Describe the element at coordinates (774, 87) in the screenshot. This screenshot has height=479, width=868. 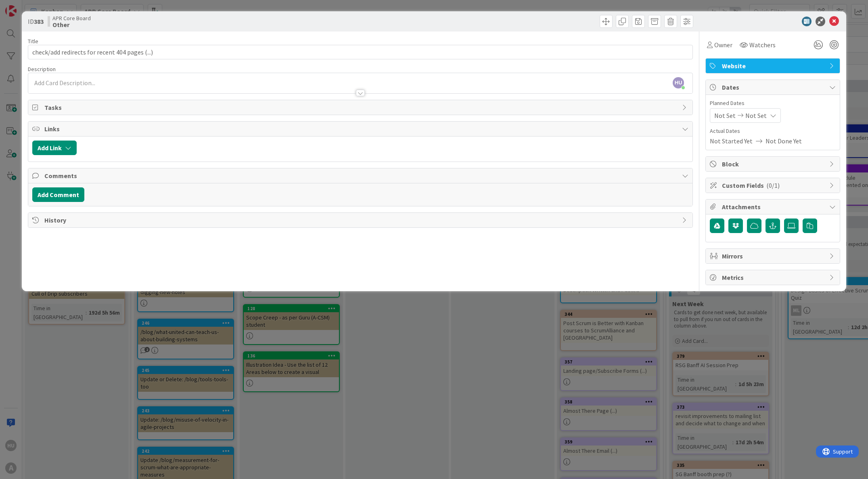
I see `span: Dates` at that location.